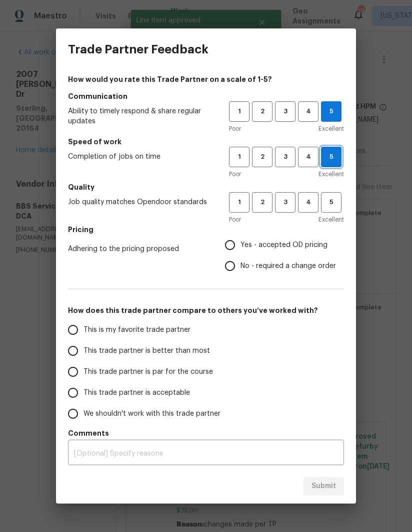  Describe the element at coordinates (138, 249) in the screenshot. I see `span: Adhering to the pricing proposed` at that location.